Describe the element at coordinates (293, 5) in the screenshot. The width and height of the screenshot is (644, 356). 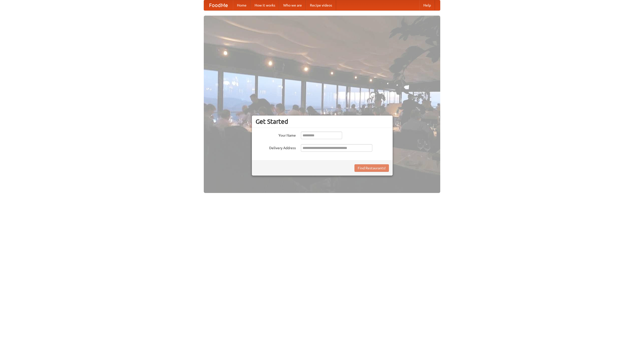
I see `a: Who we are` at that location.